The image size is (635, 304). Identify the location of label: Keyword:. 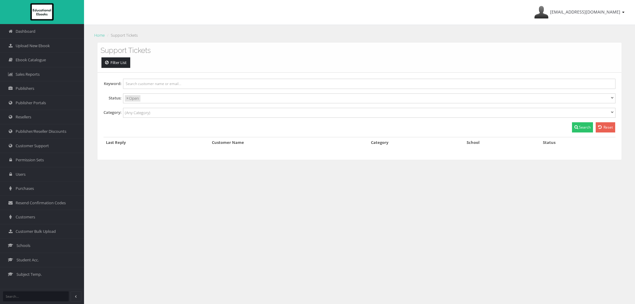
(113, 83).